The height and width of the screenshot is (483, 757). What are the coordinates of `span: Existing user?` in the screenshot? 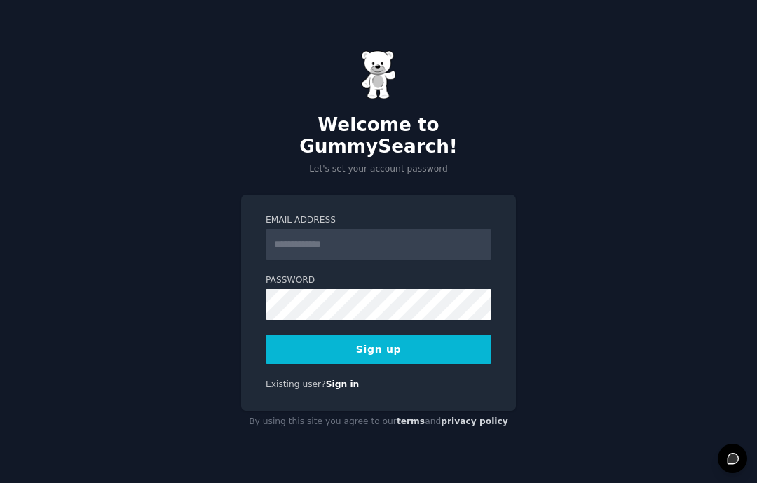 It's located at (296, 385).